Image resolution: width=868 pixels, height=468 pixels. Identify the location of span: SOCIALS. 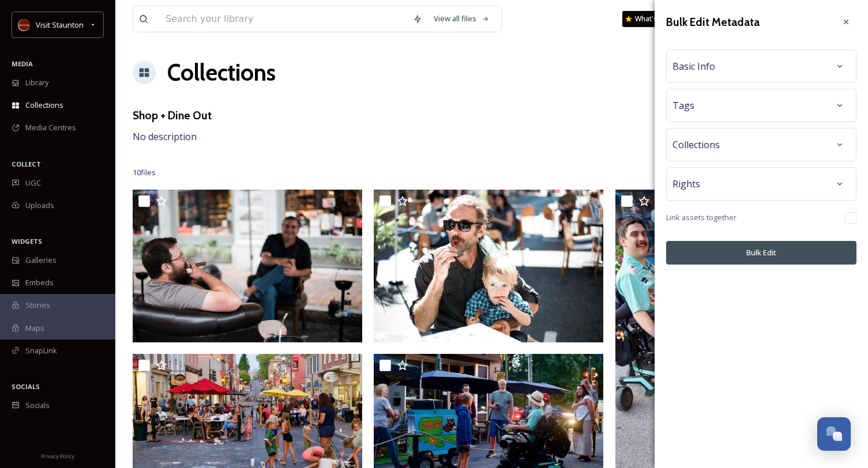
(25, 386).